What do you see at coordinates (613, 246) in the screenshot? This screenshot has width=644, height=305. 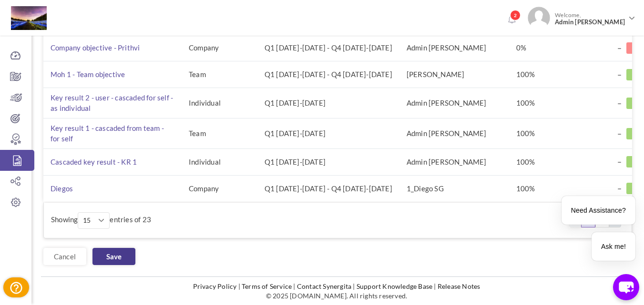 I see `div: Ask me!` at bounding box center [613, 246].